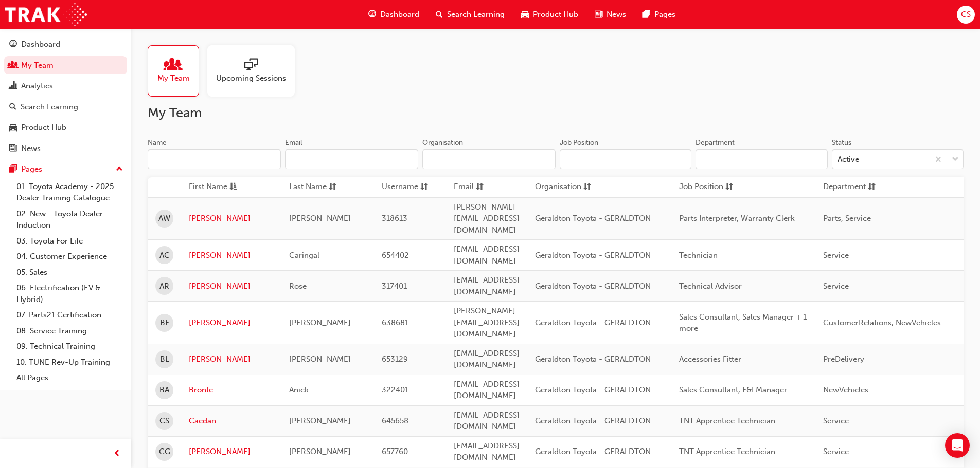 This screenshot has height=468, width=980. Describe the element at coordinates (299, 390) in the screenshot. I see `span: Anick` at that location.